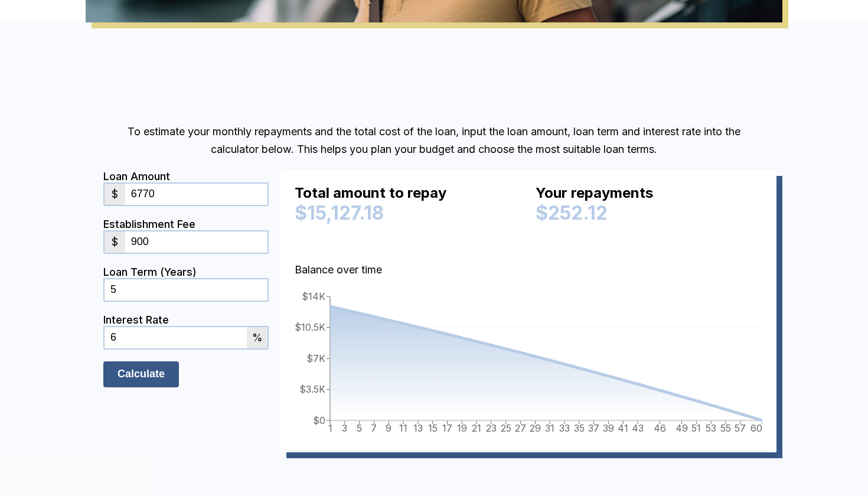 The height and width of the screenshot is (496, 868). I want to click on tspan: 19, so click(462, 428).